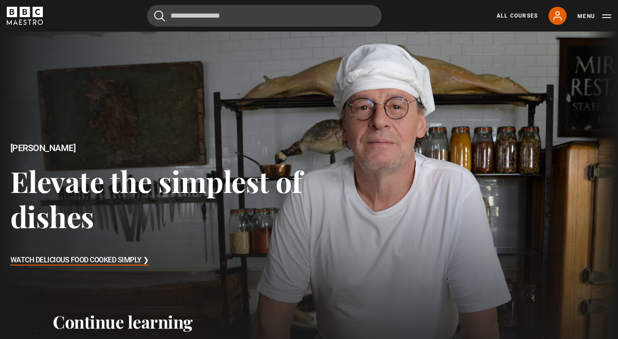 This screenshot has height=339, width=618. I want to click on h3: Watch Delicious Food Cooked Simply ❯, so click(79, 261).